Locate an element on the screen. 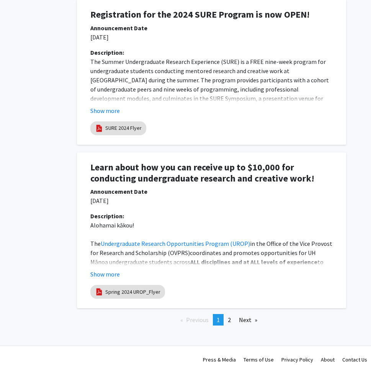  ul: Pagination is located at coordinates (211, 320).